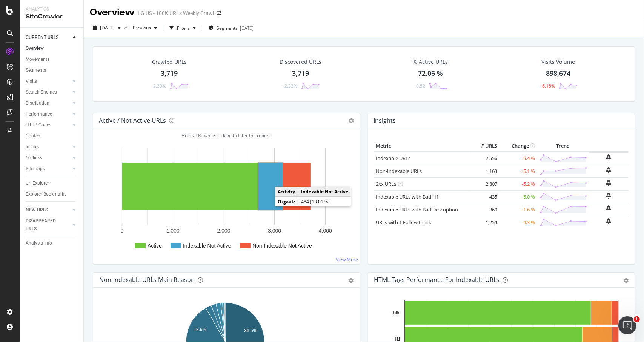 This screenshot has width=644, height=342. What do you see at coordinates (52, 243) in the screenshot?
I see `a: Analysis Info` at bounding box center [52, 243].